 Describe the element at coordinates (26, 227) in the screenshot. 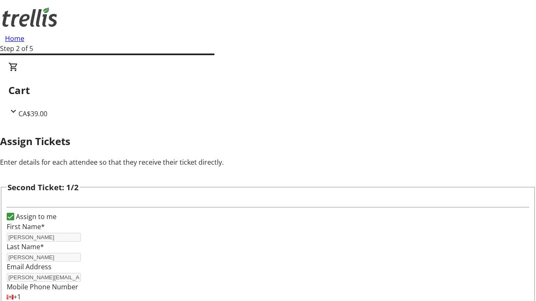

I see `label: First Name*` at that location.